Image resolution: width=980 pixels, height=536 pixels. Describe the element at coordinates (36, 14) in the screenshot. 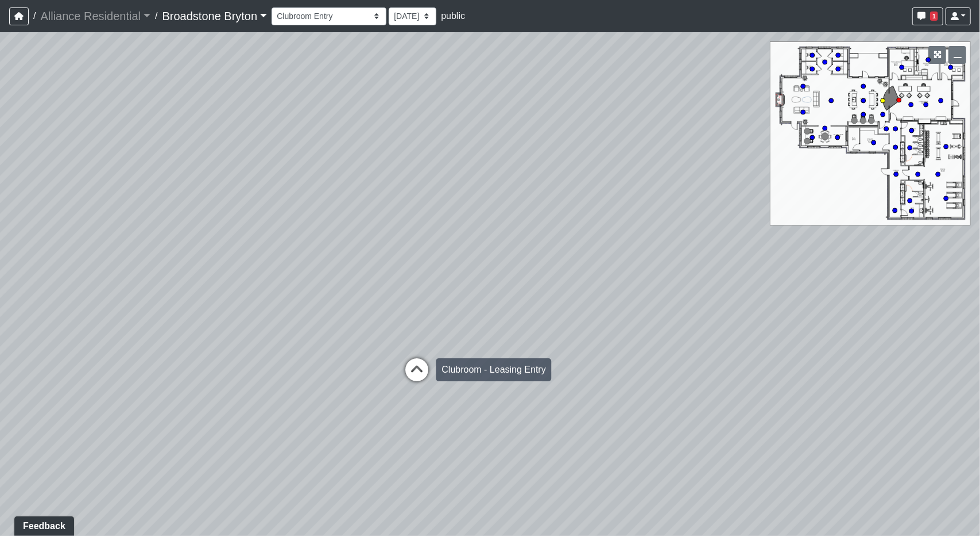

I see `button: Feedback` at that location.